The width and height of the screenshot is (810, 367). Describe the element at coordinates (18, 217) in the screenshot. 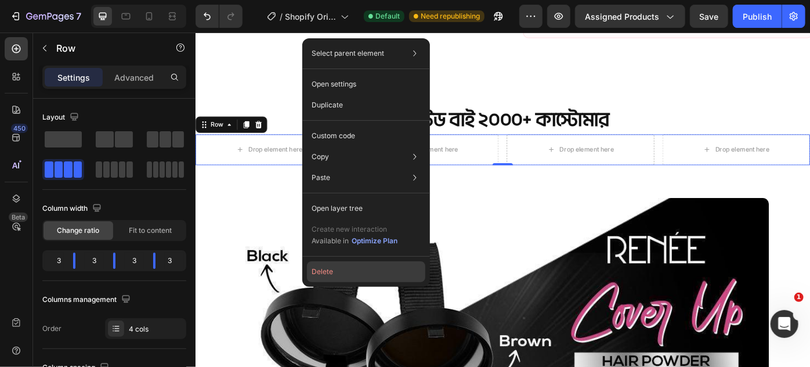

I see `div: Beta` at that location.